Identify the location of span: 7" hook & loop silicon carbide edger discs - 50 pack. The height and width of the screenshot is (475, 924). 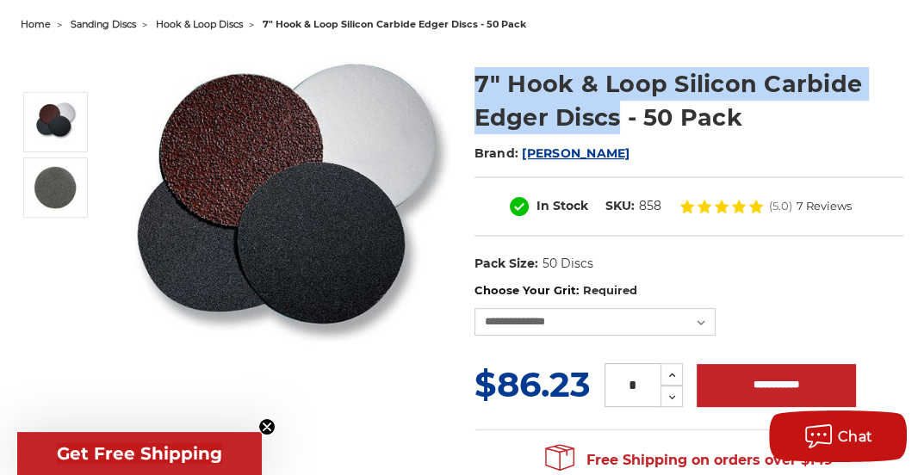
(394, 24).